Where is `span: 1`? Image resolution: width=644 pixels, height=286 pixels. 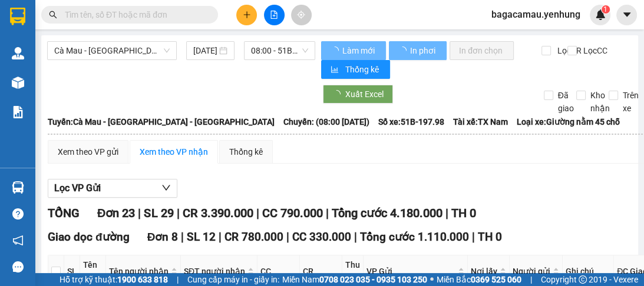 span: 1 is located at coordinates (605, 9).